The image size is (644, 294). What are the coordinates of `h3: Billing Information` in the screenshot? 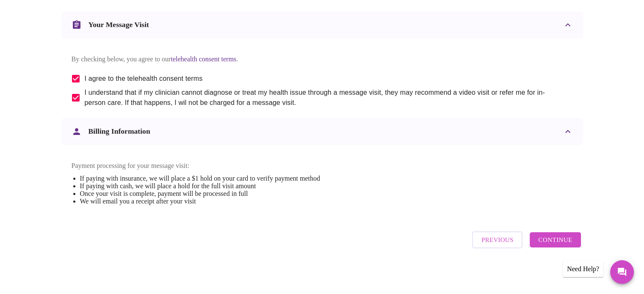 It's located at (119, 131).